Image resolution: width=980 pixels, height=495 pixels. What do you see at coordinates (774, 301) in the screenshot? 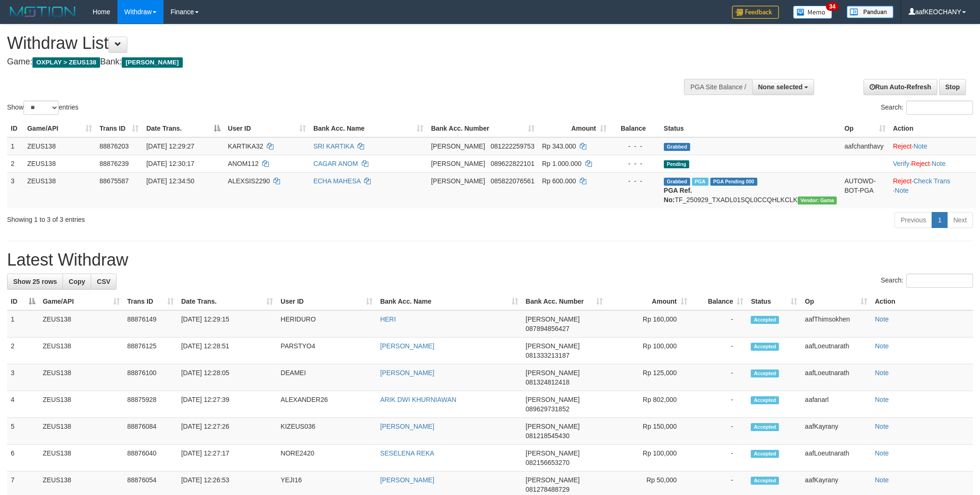
I see `th: Status: activate to sort column ascending` at bounding box center [774, 301].